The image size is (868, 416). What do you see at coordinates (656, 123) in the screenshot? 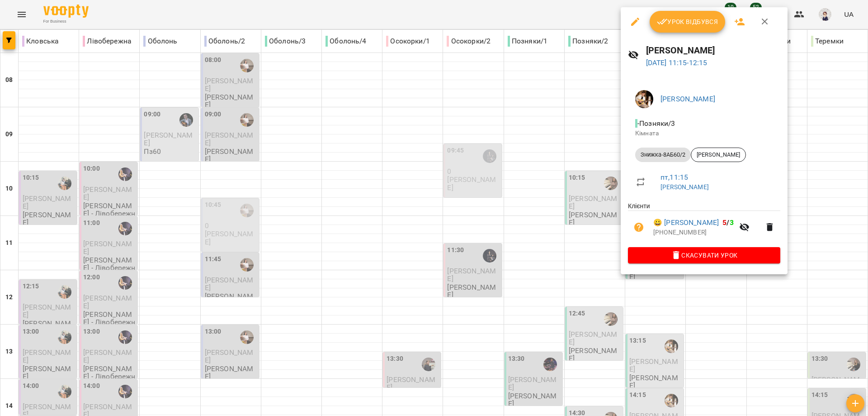
I see `span: - Позняки/3` at bounding box center [656, 123].